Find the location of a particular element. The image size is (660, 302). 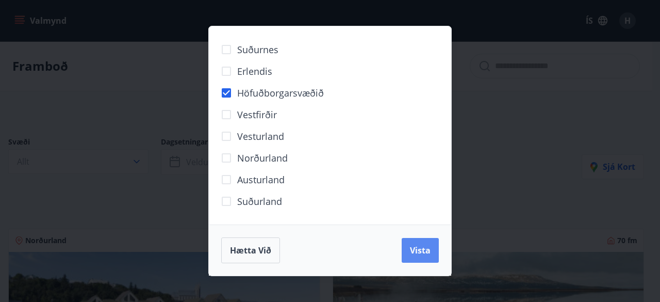

span: Norðurland is located at coordinates (263, 158).